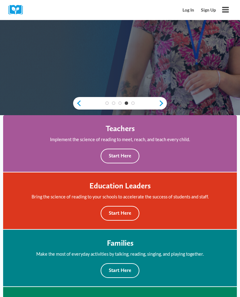  I want to click on a: Teachers Implement the science of reading to meet, reach, and teach every child. Start Here, so click(120, 143).